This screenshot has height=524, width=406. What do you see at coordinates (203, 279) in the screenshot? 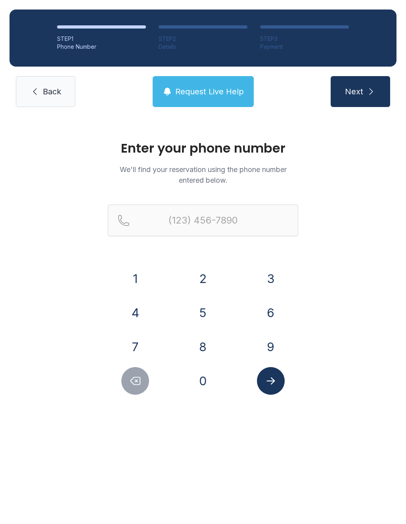
I see `button: 2` at bounding box center [203, 279].